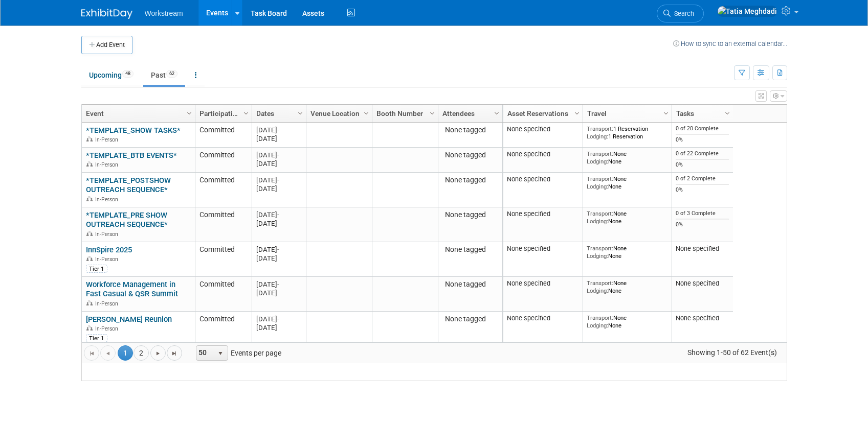 The image size is (868, 424). I want to click on a: *TEMPLATE_SHOW TASKS*, so click(133, 130).